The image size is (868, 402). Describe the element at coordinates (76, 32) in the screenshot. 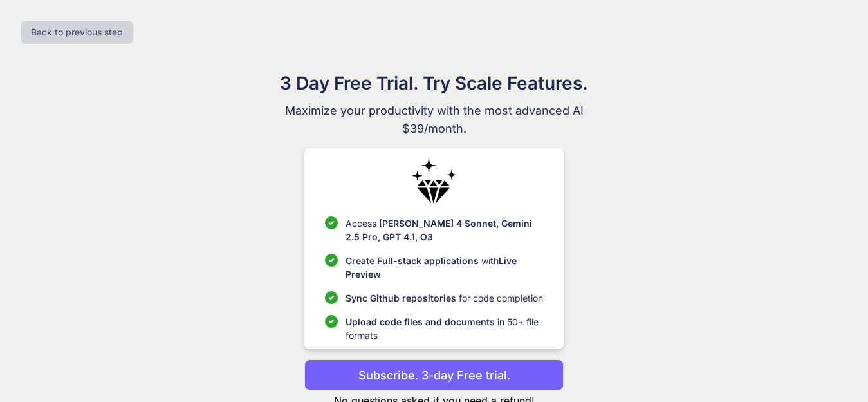

I see `button: Back to previous step` at that location.